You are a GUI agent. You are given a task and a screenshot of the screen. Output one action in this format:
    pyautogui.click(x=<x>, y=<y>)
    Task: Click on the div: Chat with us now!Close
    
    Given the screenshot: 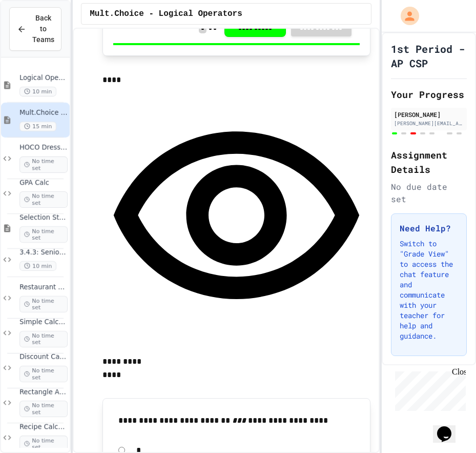 What is the action you would take?
    pyautogui.click(x=37, y=34)
    